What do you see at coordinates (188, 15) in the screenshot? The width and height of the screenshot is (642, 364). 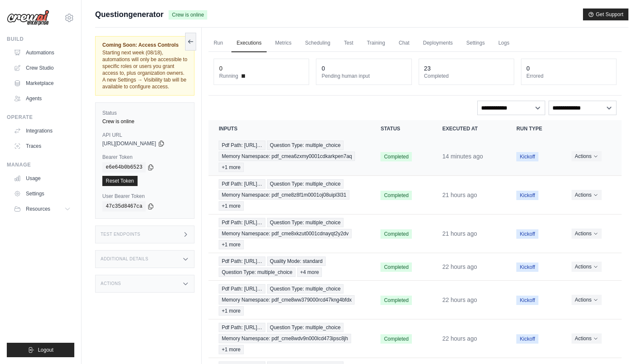 I see `span: Crew is online` at bounding box center [188, 15].